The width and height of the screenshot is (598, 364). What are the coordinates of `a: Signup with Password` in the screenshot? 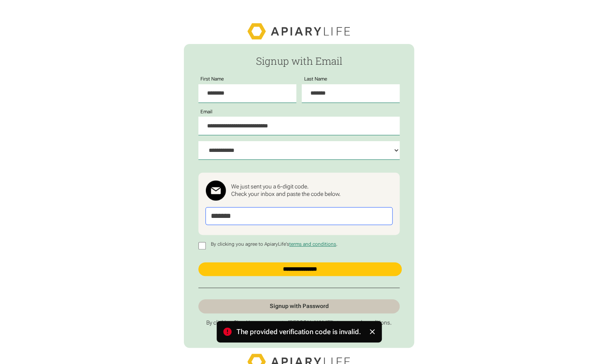 It's located at (299, 306).